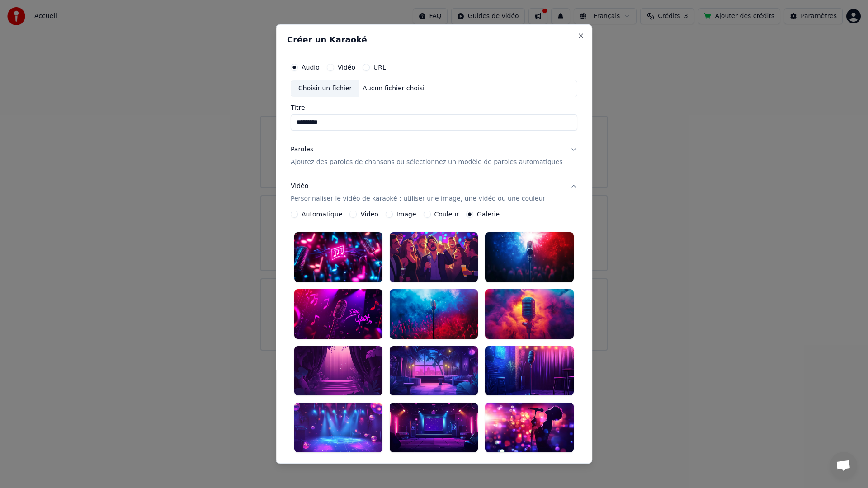 This screenshot has width=868, height=488. I want to click on button: ParolesAjoutez des paroles de chansons ou sélectionnez un modèle de paroles automatiques, so click(434, 156).